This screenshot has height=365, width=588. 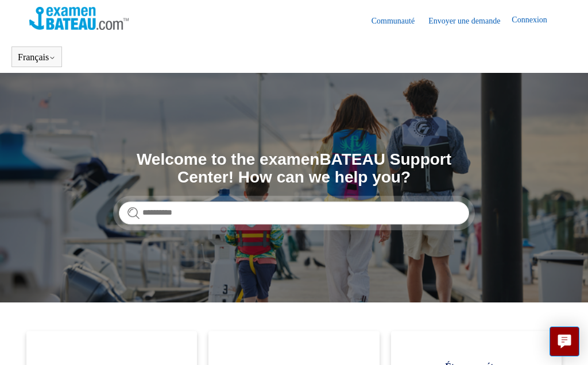 What do you see at coordinates (294, 169) in the screenshot?
I see `h1: Welcome to the examenBATEAU Support Center! How can we help you?` at bounding box center [294, 169].